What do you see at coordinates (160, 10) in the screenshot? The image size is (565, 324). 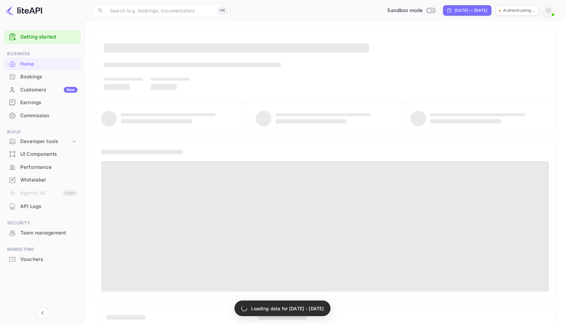 I see `input: Search (e.g. bookings, documentation)` at bounding box center [160, 10].